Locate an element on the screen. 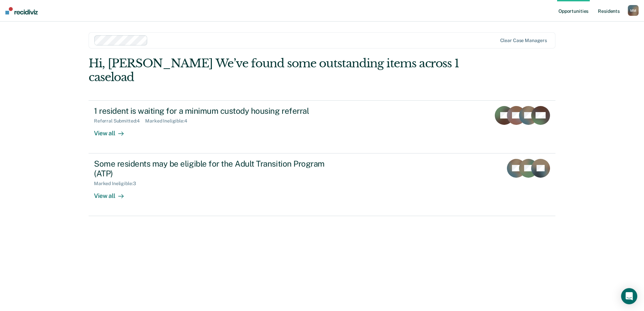 Image resolution: width=644 pixels, height=311 pixels. button: MM is located at coordinates (633, 11).